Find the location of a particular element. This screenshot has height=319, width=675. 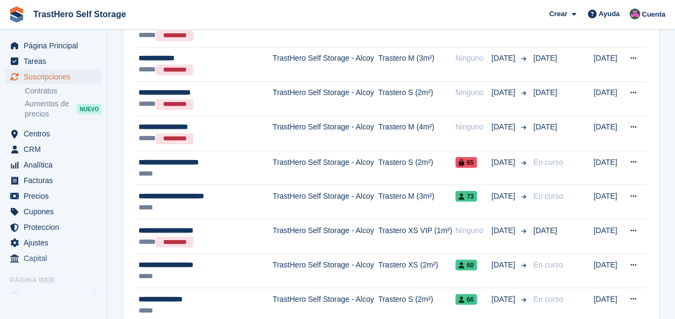

span: Analítica is located at coordinates (56, 165).